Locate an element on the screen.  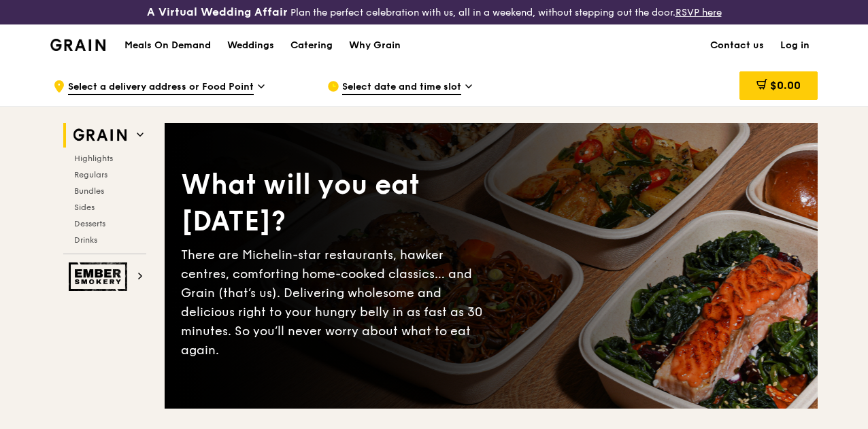
a: RSVP here is located at coordinates (699, 12).